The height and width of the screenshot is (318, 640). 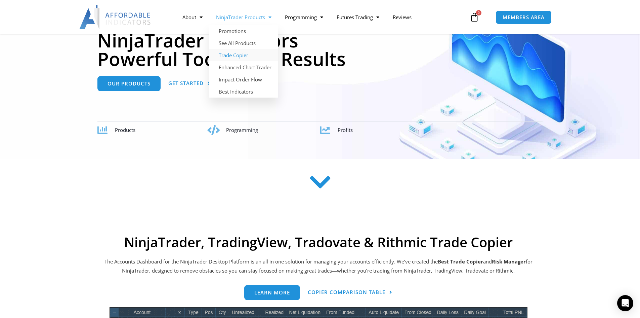 I want to click on a: Impact Order Flow, so click(x=244, y=79).